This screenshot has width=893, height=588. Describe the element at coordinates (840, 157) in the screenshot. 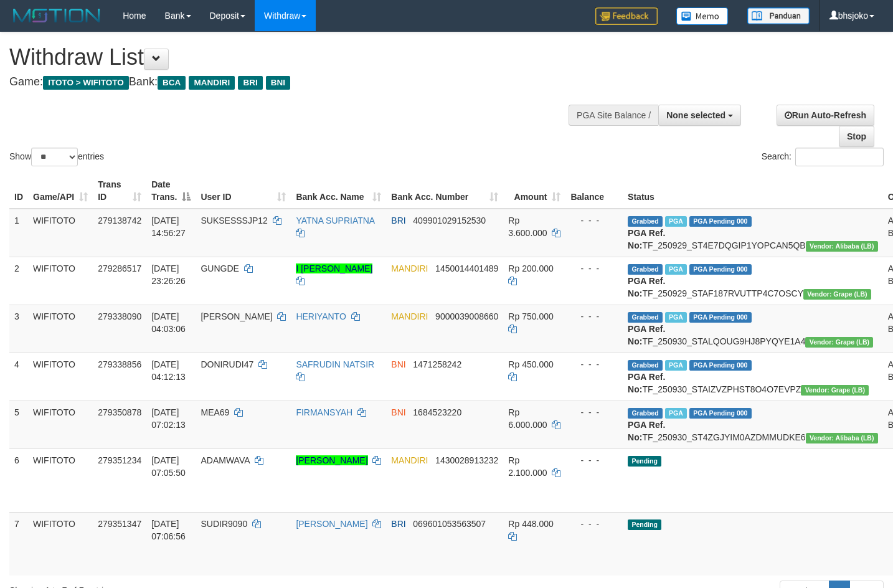

I see `input: Search:` at that location.